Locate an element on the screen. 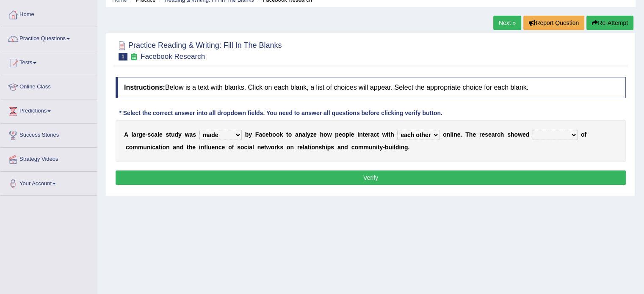  a: Your Account is located at coordinates (48, 183).